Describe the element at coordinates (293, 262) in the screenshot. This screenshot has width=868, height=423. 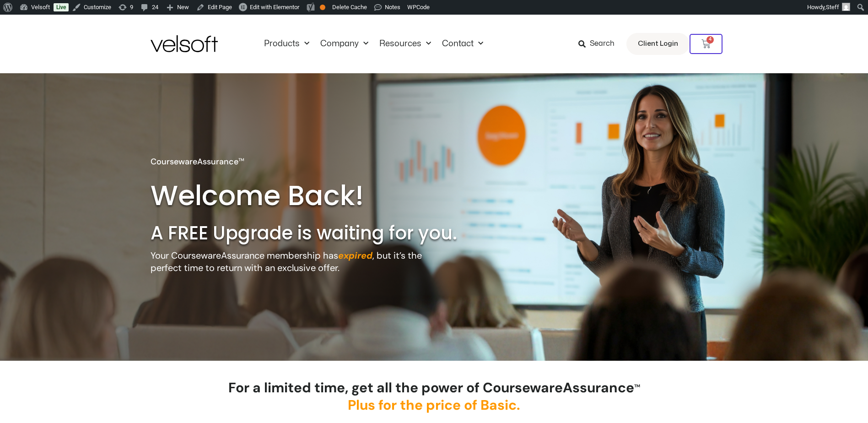
I see `p: Your CoursewareAssurance membership has , but it’s the perfect time to return with an exclusive o...` at that location.